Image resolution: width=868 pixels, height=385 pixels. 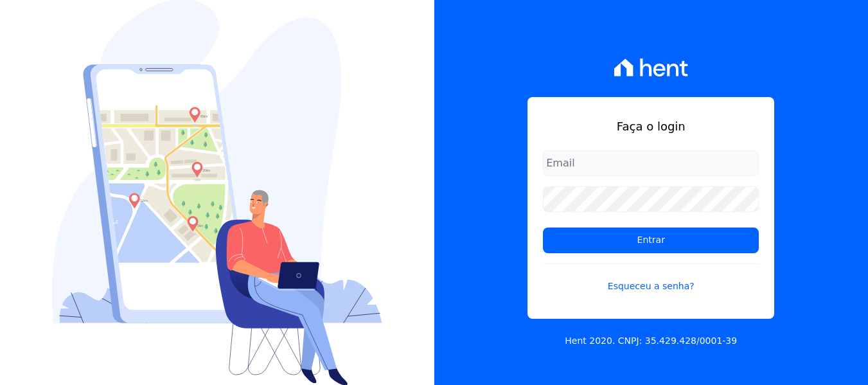 What do you see at coordinates (651, 341) in the screenshot?
I see `p: Hent 2020. CNPJ: 35.429.428/0001-39` at bounding box center [651, 341].